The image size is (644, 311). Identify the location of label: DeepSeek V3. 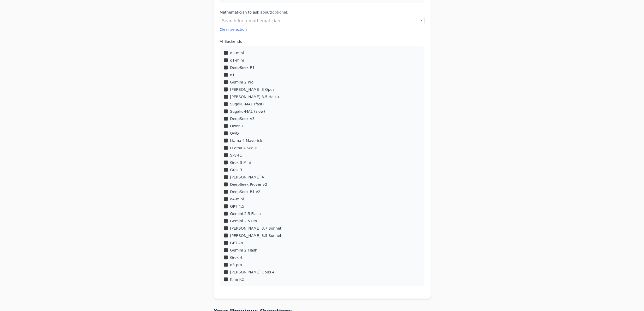
(242, 119).